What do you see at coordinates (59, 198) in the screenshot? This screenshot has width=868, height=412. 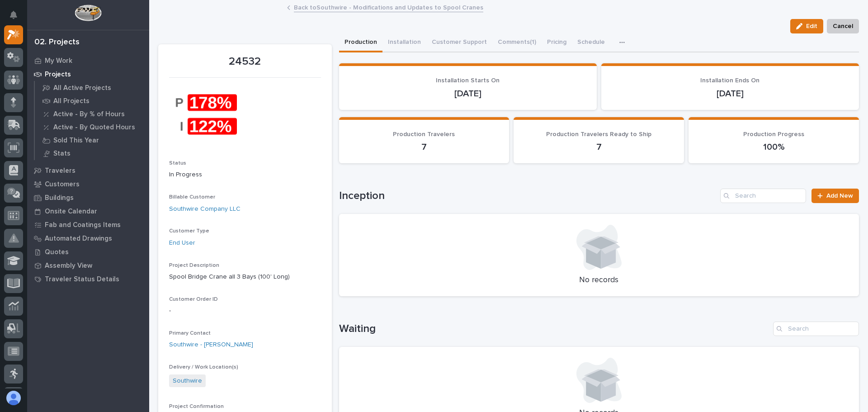 I see `p: Buildings` at bounding box center [59, 198].